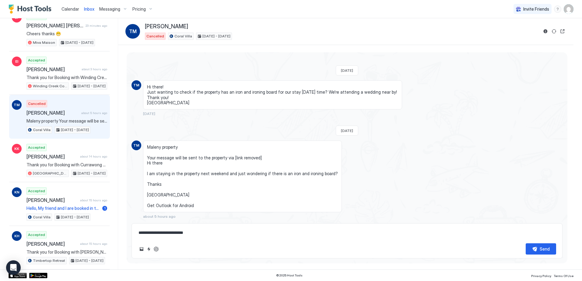 Image resolution: width=582 pixels, height=281 pixels. Describe the element at coordinates (563, 31) in the screenshot. I see `button: Open reservation` at that location.